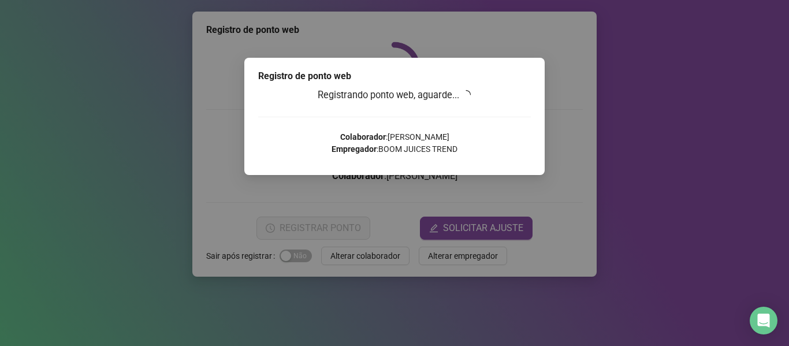 Image resolution: width=789 pixels, height=346 pixels. Describe the element at coordinates (363, 137) in the screenshot. I see `strong: Colaborador` at that location.